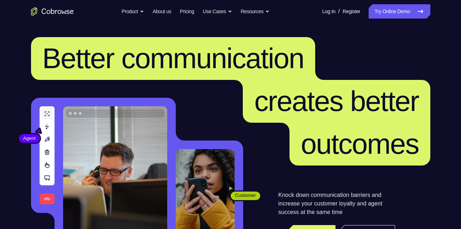  Describe the element at coordinates (173, 58) in the screenshot. I see `span: Better communication` at that location.